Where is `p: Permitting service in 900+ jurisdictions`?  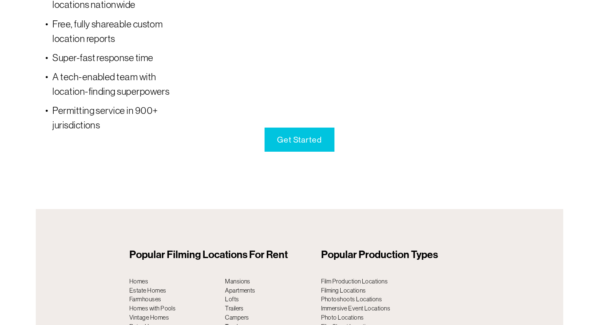 p: Permitting service in 900+ jurisdictions is located at coordinates (119, 118).